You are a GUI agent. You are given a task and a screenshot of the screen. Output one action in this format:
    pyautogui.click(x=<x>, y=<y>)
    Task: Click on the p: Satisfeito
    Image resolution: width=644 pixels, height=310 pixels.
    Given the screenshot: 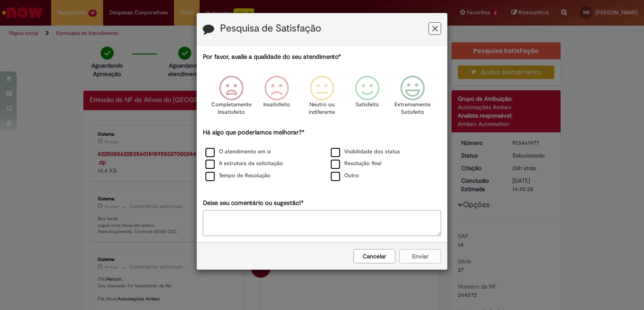 What is the action you would take?
    pyautogui.click(x=368, y=105)
    